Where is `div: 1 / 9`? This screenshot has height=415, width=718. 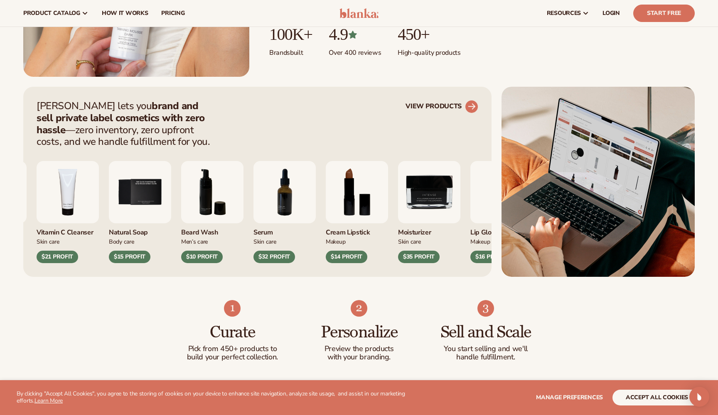 div: 1 / 9 is located at coordinates (501, 212).